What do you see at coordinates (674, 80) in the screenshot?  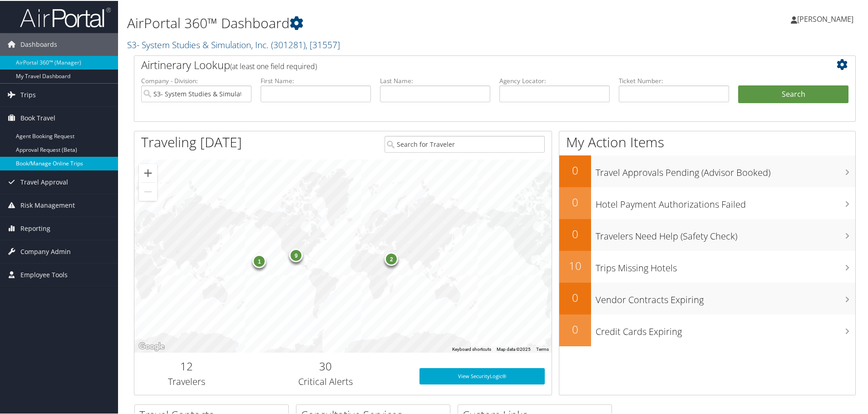 I see `label: Ticket Number:` at bounding box center [674, 80].